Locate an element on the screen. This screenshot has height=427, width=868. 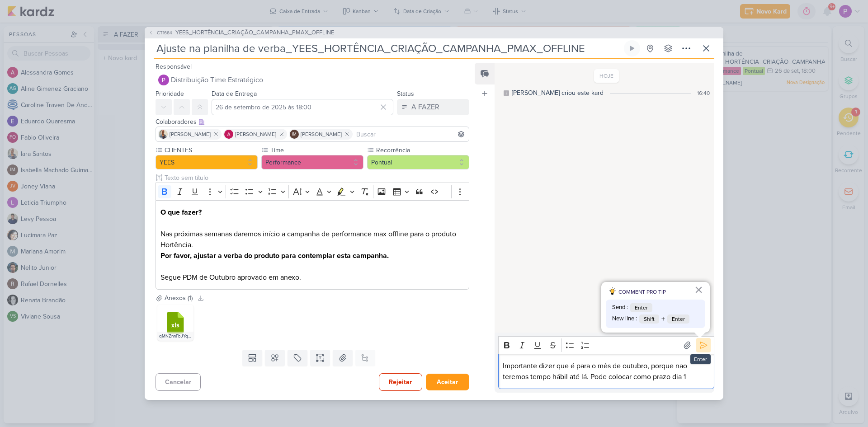
input: Texto sem título is located at coordinates (316, 178).